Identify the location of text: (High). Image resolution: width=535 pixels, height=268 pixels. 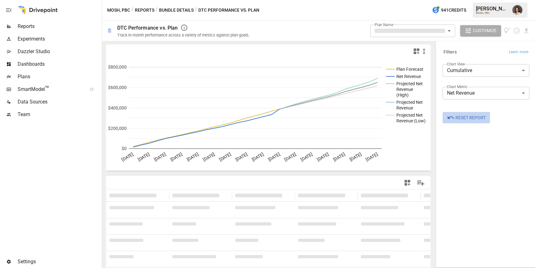
(403, 95).